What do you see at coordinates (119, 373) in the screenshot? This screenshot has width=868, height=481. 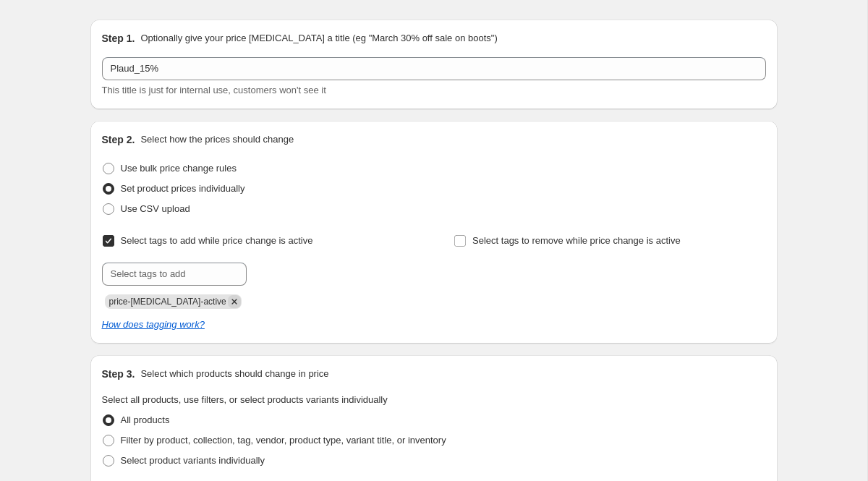 I see `h2: Step 3.` at bounding box center [119, 373].